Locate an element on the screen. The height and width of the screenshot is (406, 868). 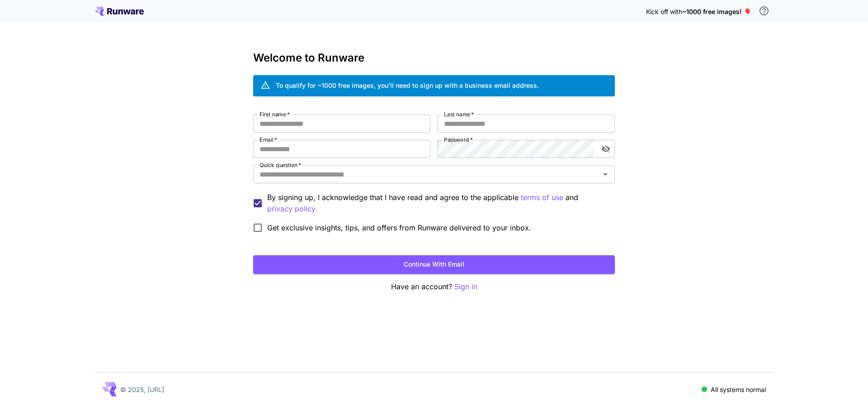
label: First name is located at coordinates (274, 114).